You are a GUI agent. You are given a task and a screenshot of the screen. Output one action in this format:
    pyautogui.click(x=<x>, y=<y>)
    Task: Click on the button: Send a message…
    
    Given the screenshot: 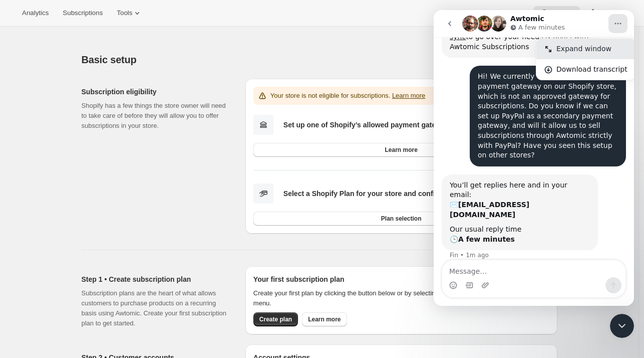 What is the action you would take?
    pyautogui.click(x=180, y=275)
    